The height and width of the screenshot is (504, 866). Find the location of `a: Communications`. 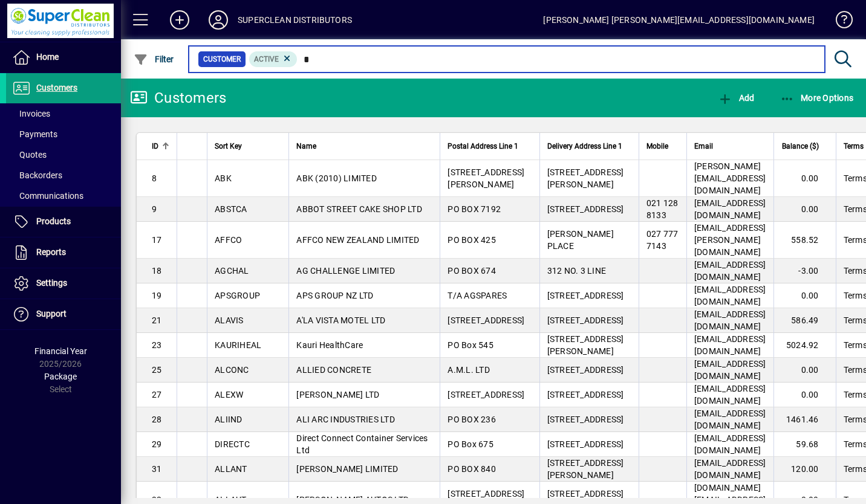

a: Communications is located at coordinates (64, 196).